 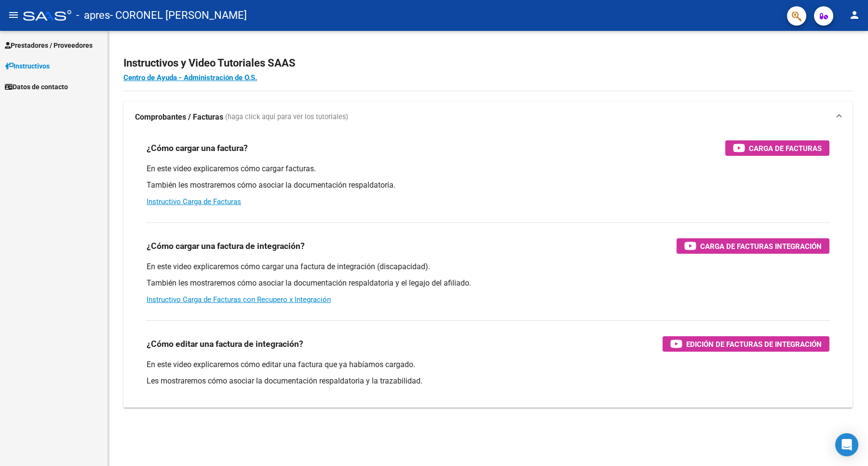 What do you see at coordinates (226, 246) in the screenshot?
I see `h3: ¿Cómo cargar una factura de integración?` at bounding box center [226, 246].